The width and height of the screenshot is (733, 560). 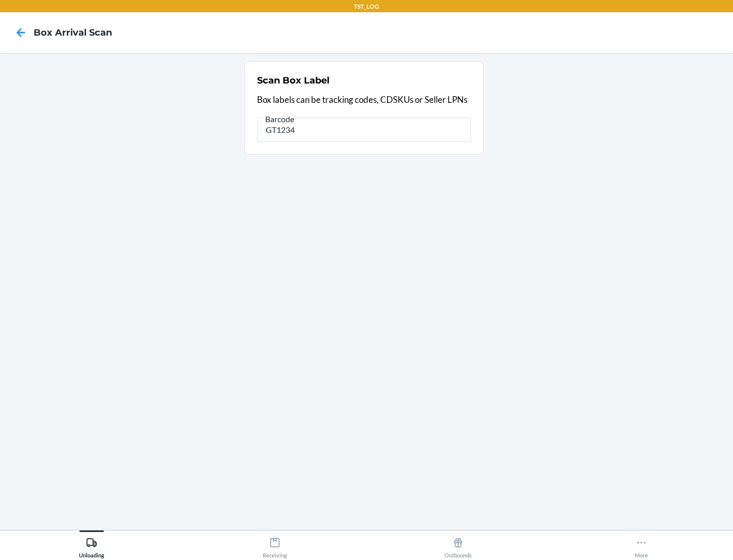 What do you see at coordinates (458, 544) in the screenshot?
I see `button: Outbounds` at bounding box center [458, 544].